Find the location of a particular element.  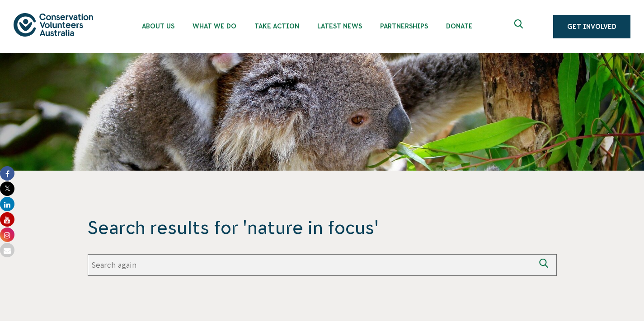

span: Partnerships is located at coordinates (404, 26).